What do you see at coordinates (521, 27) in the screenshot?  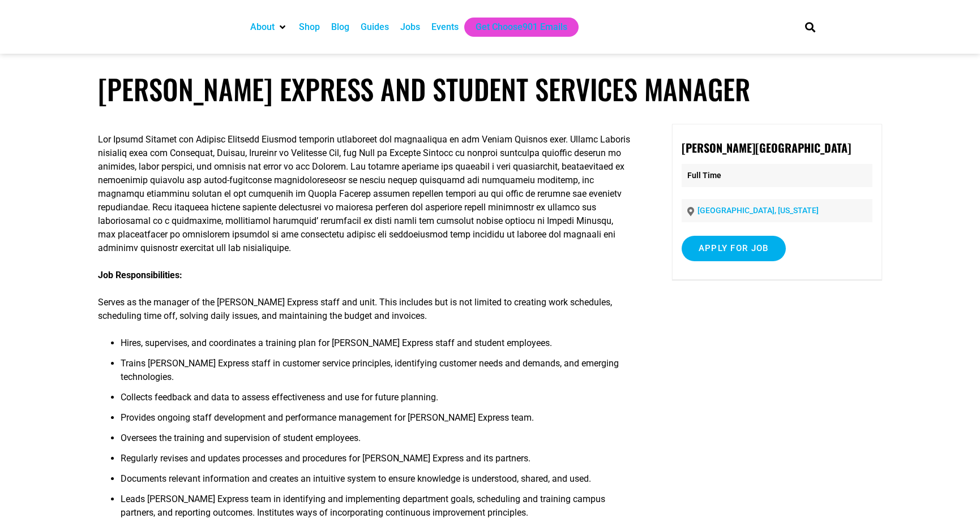 I see `div: Get Choose901 Emails` at bounding box center [521, 27].